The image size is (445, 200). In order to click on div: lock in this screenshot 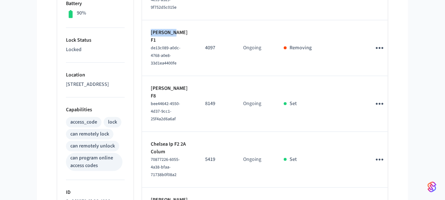, I will do `click(112, 122)`.